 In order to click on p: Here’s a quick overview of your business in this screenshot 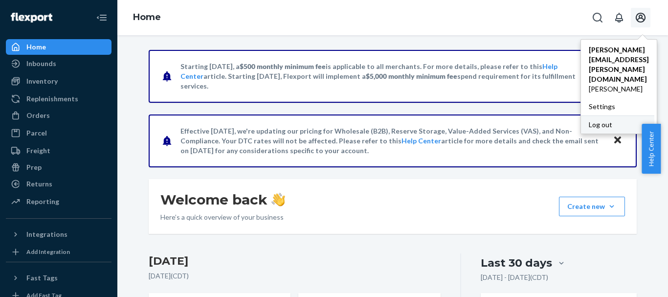, I will do `click(222, 217)`.